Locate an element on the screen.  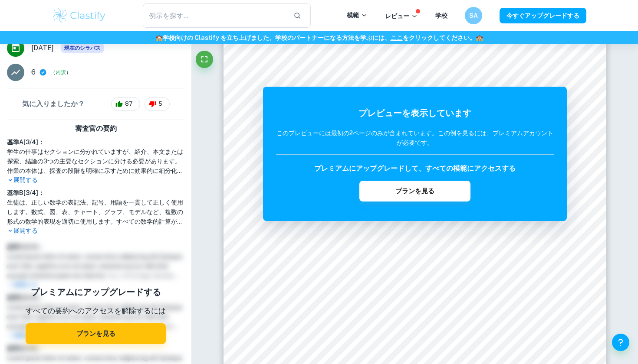
button: 内訳 is located at coordinates (60, 72).